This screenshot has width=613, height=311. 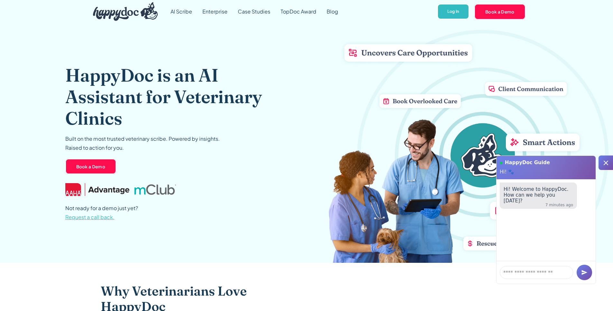 What do you see at coordinates (453, 12) in the screenshot?
I see `a: Log In` at bounding box center [453, 12].